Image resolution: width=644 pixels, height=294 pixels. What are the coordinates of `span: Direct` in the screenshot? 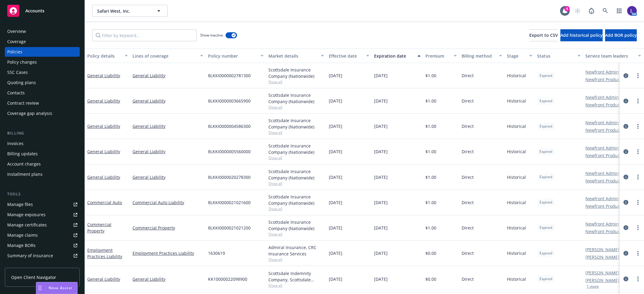 It's located at (468, 126).